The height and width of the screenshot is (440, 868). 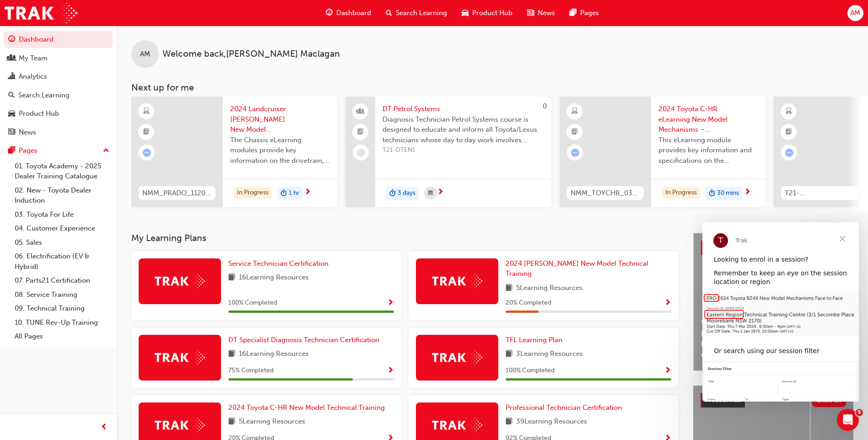 What do you see at coordinates (280, 263) in the screenshot?
I see `a: Service Technician Certification` at bounding box center [280, 263].